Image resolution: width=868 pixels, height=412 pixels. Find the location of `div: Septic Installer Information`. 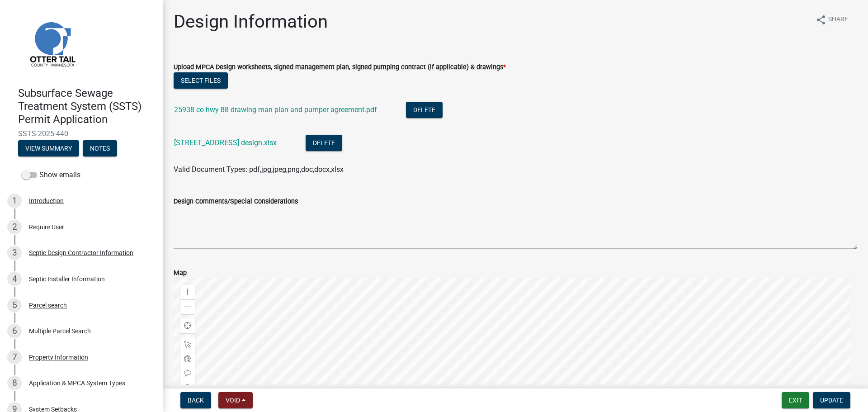

div: Septic Installer Information is located at coordinates (67, 279).